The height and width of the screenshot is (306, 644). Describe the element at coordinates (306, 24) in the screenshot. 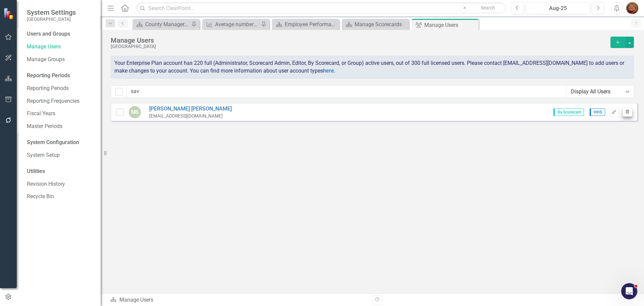

I see `a: Employee Performance Evaluation` at that location.